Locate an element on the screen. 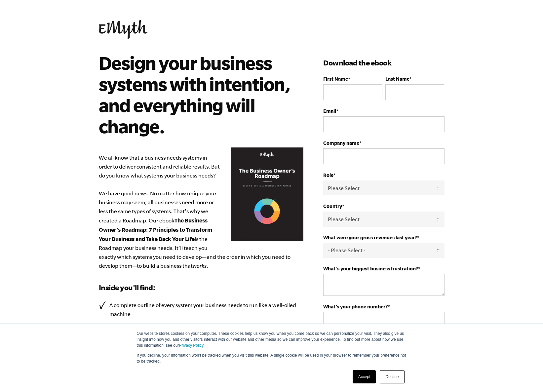  b: The Business Owner’s Roadmap: 7 Principles to Transform Your Business and Take Back Your Life is located at coordinates (155, 229).